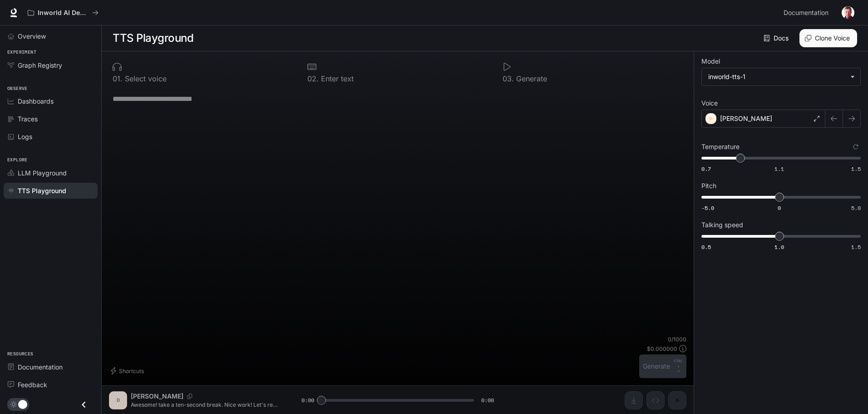  What do you see at coordinates (530, 78) in the screenshot?
I see `p: Generate` at bounding box center [530, 78].